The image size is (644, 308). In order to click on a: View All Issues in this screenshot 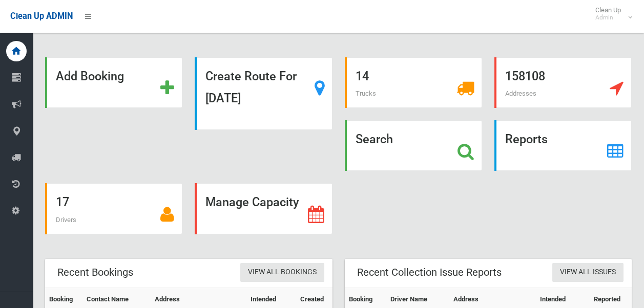, I will do `click(588, 272)`.